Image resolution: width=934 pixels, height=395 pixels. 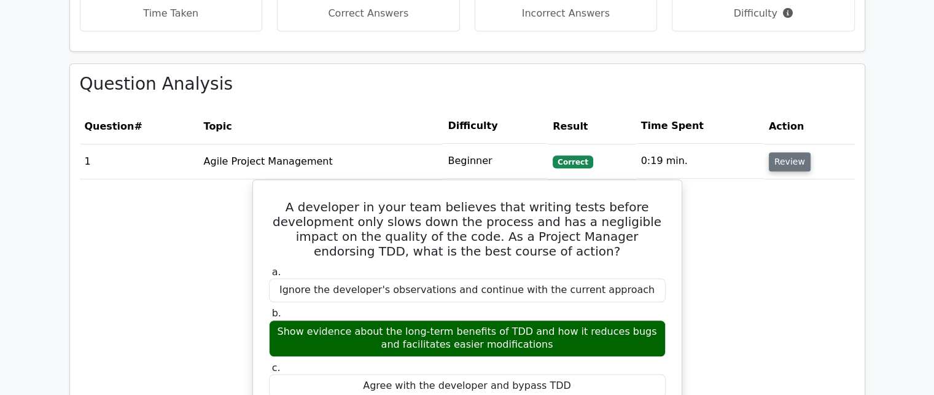 I want to click on th: Topic, so click(x=321, y=126).